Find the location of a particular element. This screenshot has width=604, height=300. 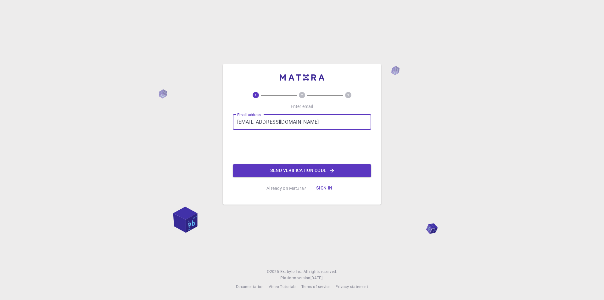

span: Documentation is located at coordinates (250, 286).